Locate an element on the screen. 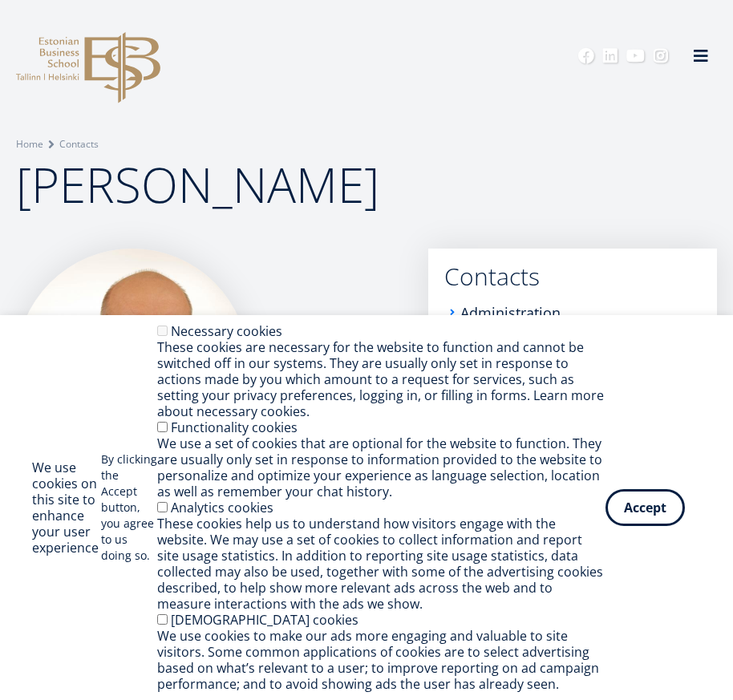 The image size is (733, 700). label: Functionality cookies is located at coordinates (234, 428).